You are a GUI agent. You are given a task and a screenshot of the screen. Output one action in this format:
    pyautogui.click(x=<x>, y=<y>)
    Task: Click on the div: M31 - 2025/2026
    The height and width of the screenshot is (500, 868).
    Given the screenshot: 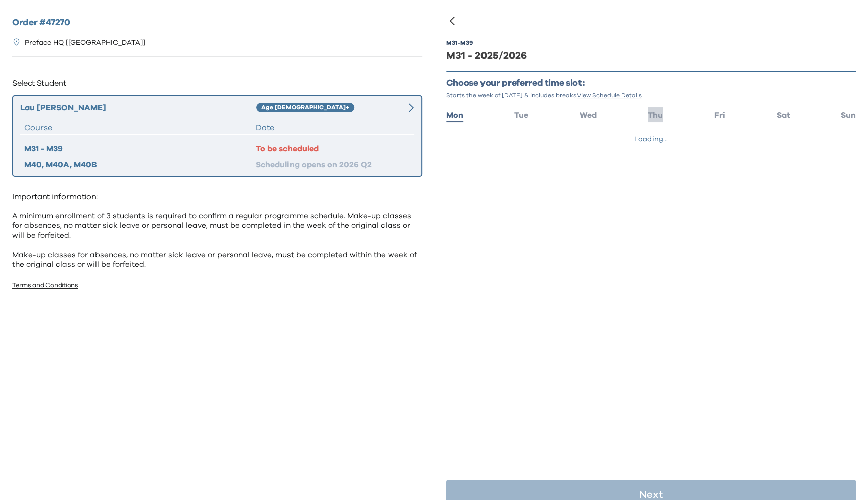 What is the action you would take?
    pyautogui.click(x=651, y=56)
    